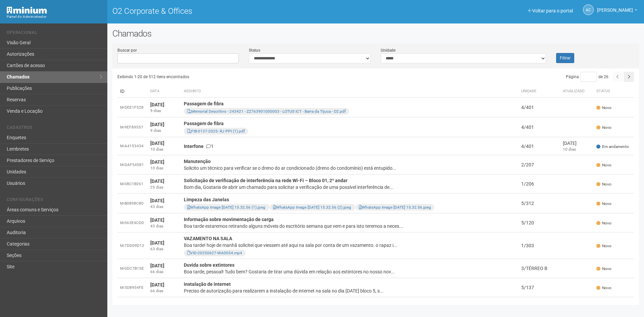  What do you see at coordinates (247, 77) in the screenshot?
I see `div: Exibindo 1-20 de 512 itens encontrados` at bounding box center [247, 77].